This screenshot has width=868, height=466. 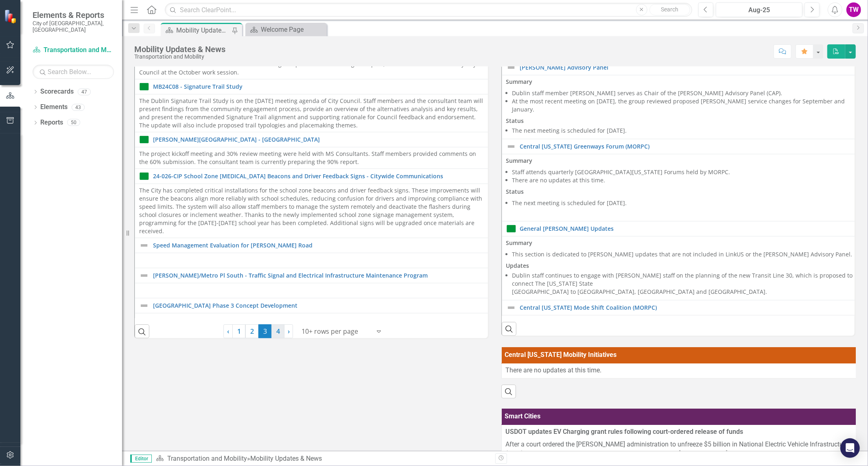 I want to click on a: Reports, so click(x=52, y=122).